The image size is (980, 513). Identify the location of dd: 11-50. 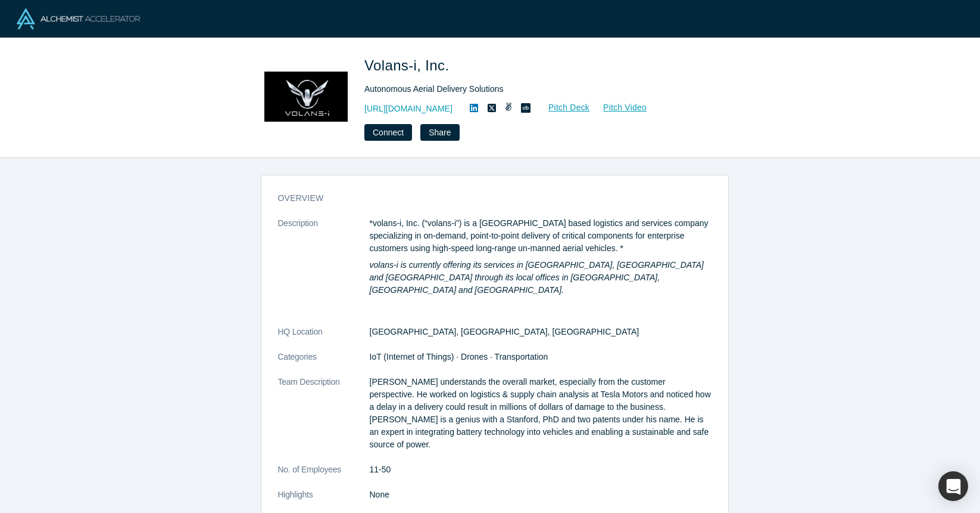
(541, 470).